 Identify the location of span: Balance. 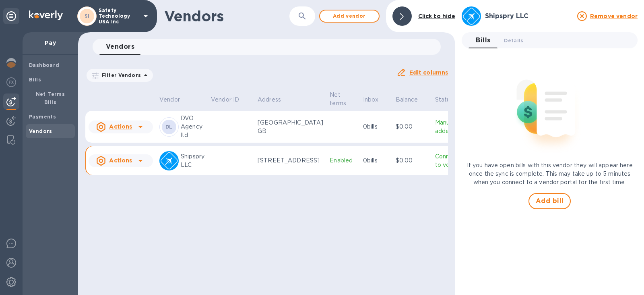
(412, 99).